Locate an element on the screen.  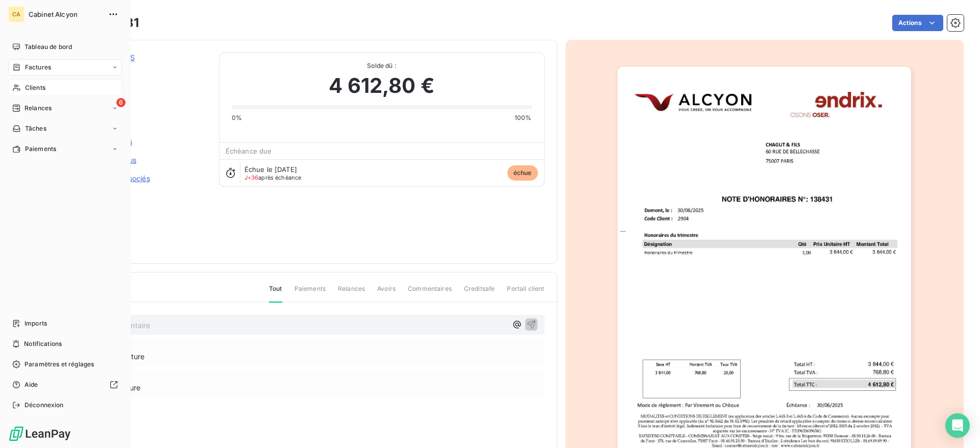
span: Aide is located at coordinates (31, 385).